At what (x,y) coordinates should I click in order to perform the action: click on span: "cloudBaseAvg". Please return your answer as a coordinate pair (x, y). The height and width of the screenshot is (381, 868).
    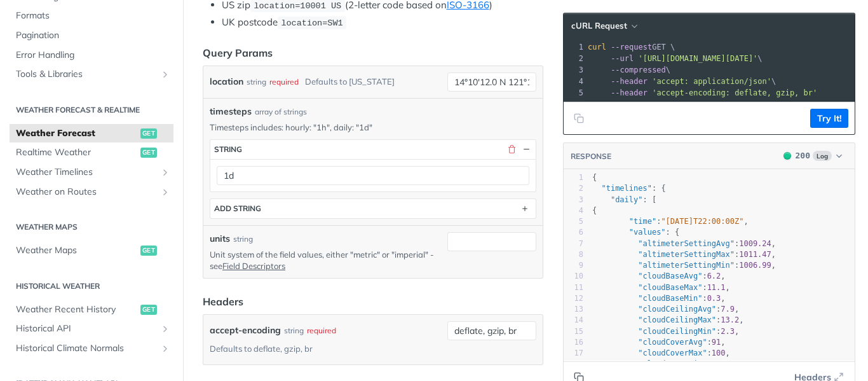
    Looking at the image, I should click on (670, 276).